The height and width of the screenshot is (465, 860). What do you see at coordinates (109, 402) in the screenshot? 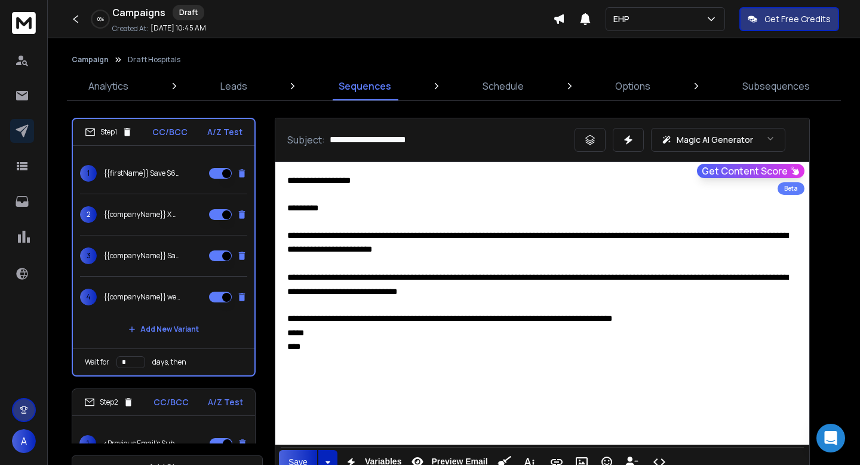
I see `div: Step 2` at bounding box center [109, 402].